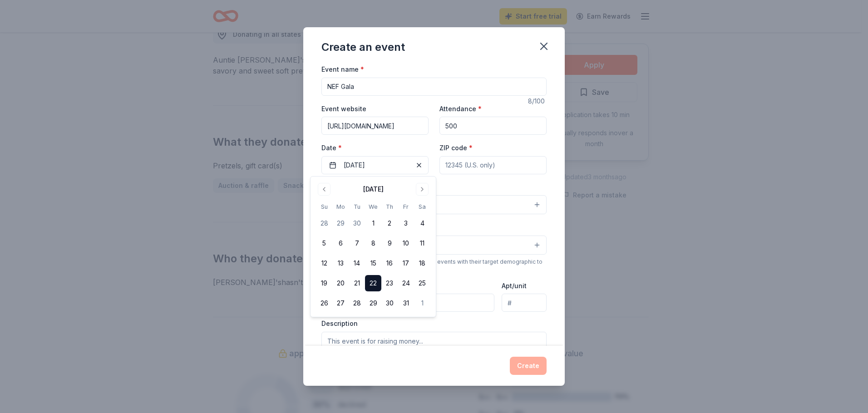  I want to click on input: 12345 (U.S. only), so click(493, 165).